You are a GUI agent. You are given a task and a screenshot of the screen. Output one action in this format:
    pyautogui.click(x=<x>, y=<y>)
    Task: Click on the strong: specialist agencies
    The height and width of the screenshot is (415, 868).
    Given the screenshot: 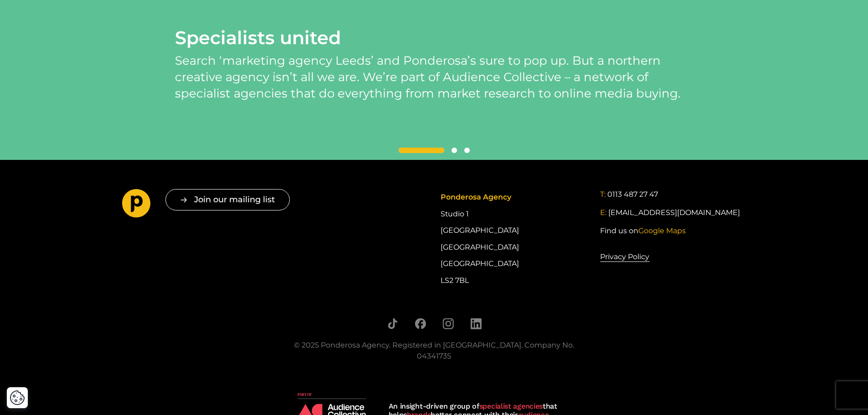 What is the action you would take?
    pyautogui.click(x=511, y=406)
    